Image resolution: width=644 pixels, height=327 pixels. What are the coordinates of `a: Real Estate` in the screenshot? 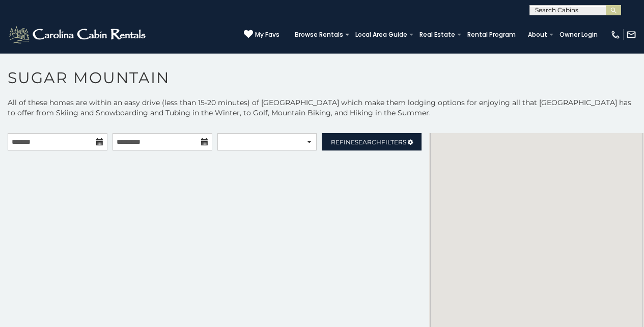 It's located at (437, 34).